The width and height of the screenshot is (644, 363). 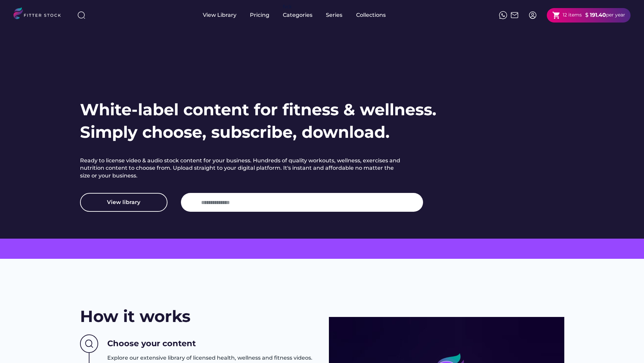 What do you see at coordinates (598, 15) in the screenshot?
I see `strong: 191.40` at bounding box center [598, 15].